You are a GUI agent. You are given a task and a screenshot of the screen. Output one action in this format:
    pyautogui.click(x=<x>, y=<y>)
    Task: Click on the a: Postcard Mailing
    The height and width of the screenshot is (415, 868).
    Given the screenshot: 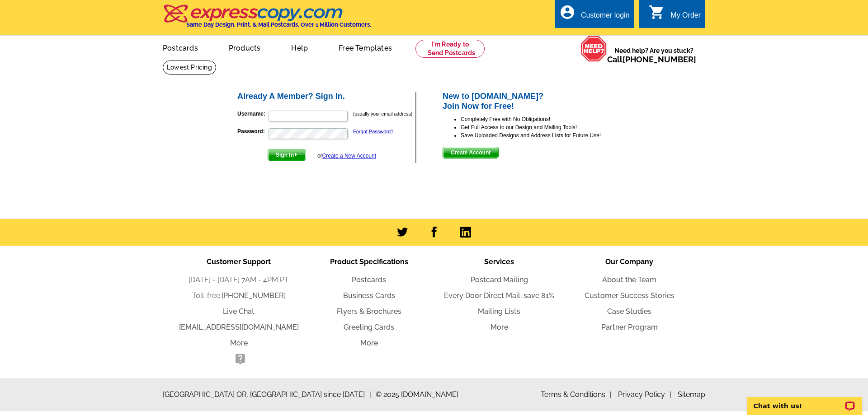 What is the action you would take?
    pyautogui.click(x=499, y=280)
    